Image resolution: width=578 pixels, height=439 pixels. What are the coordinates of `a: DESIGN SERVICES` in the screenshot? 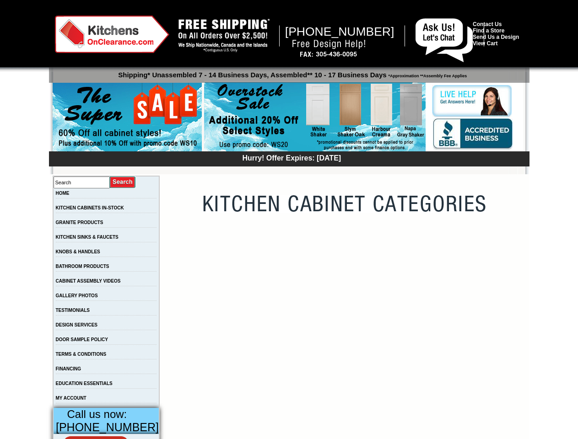 It's located at (77, 325).